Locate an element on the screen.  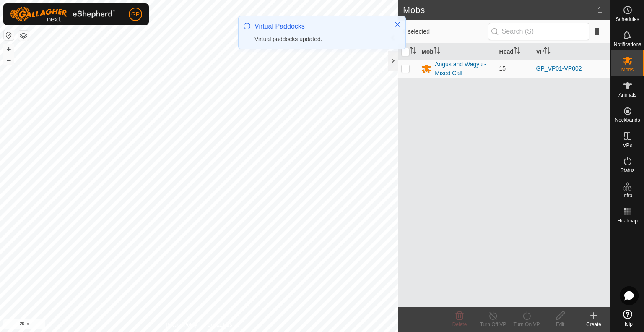
span: Mobs is located at coordinates (627, 69).